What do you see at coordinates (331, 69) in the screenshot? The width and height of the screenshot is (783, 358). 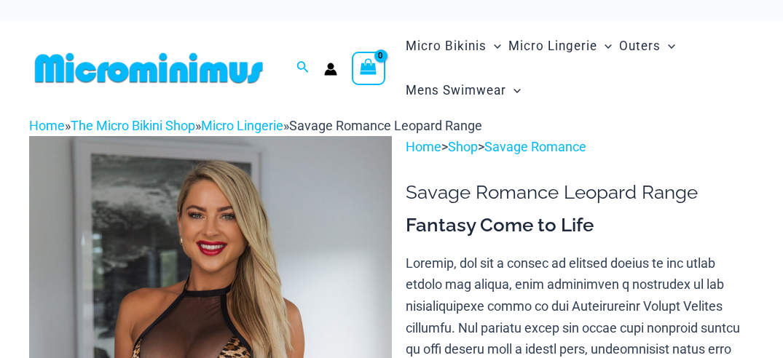 I see `a: Account icon link` at bounding box center [331, 69].